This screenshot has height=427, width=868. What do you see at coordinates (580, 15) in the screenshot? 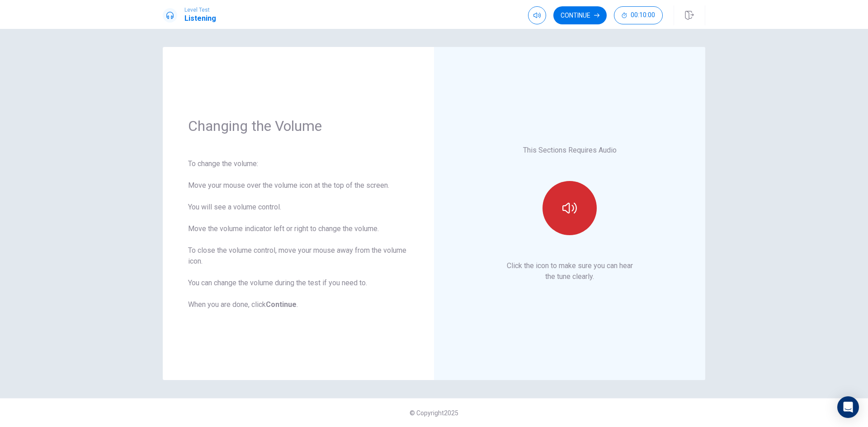
I see `button: Continue` at bounding box center [580, 15].